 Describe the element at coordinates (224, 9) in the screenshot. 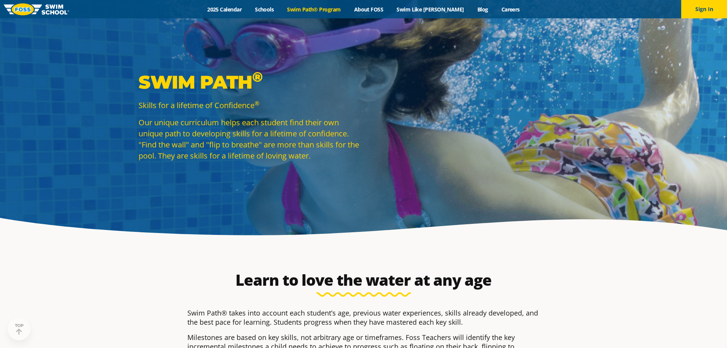

I see `a: 2025 Calendar` at that location.